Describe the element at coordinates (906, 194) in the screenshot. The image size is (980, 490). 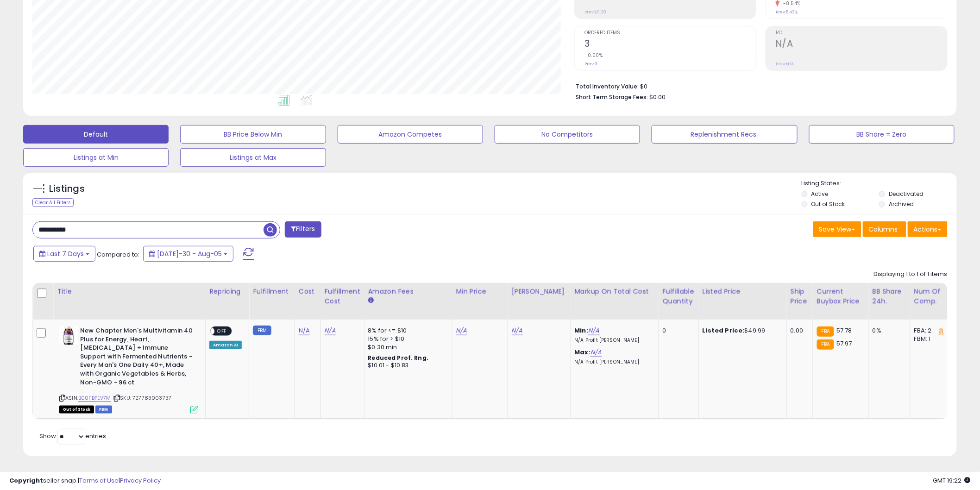
I see `label: Deactivated` at that location.